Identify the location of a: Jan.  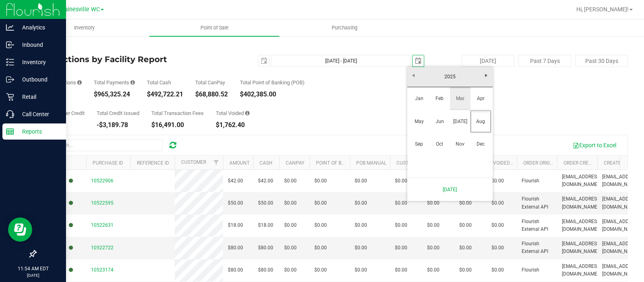
(419, 99).